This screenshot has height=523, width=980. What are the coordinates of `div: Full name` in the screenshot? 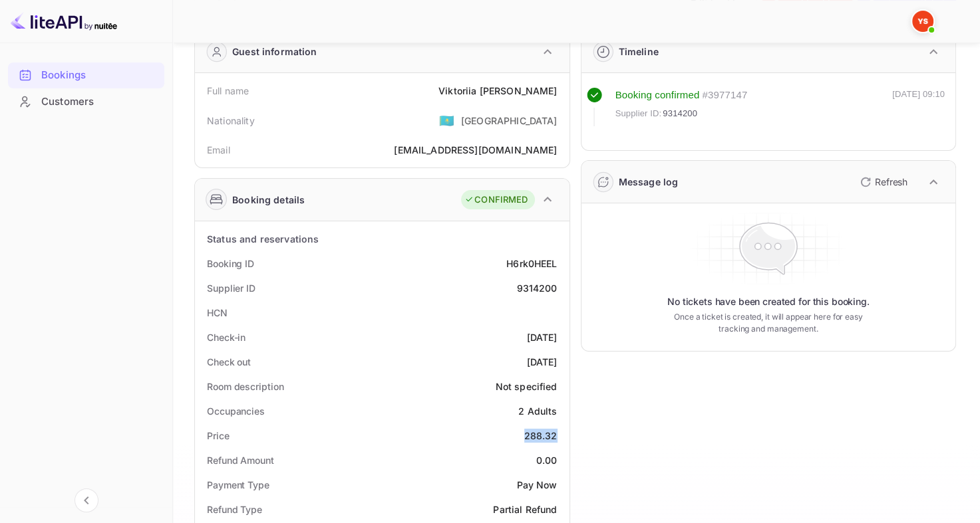 It's located at (228, 90).